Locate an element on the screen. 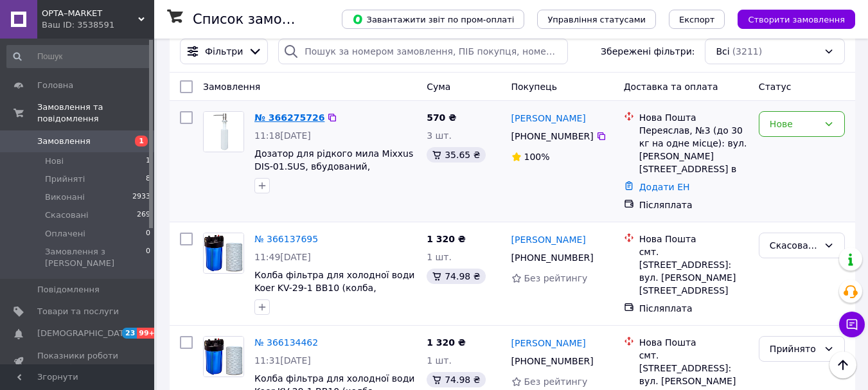 The width and height of the screenshot is (868, 390). button: Наверх is located at coordinates (843, 365).